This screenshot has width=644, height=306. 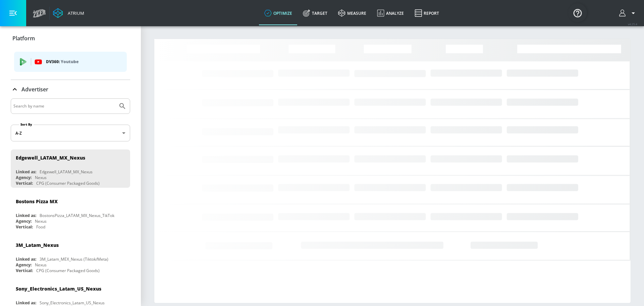 What do you see at coordinates (37, 201) in the screenshot?
I see `div: Bostons Pizza MX` at bounding box center [37, 201].